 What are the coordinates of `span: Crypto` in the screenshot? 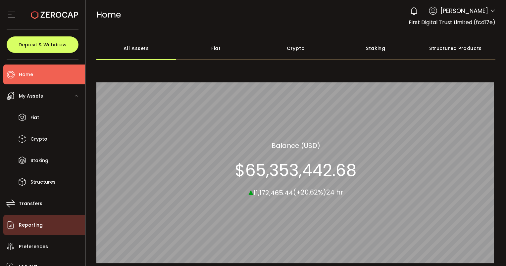 It's located at (39, 139).